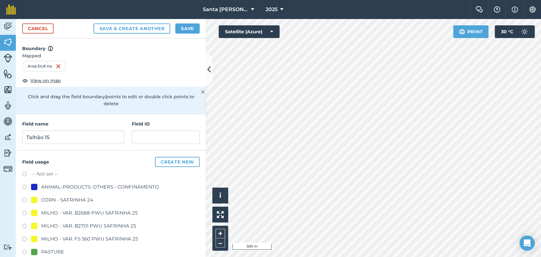 Image resolution: width=541 pixels, height=257 pixels. What do you see at coordinates (11, 10) in the screenshot?
I see `img: fieldmargin Logo` at bounding box center [11, 10].